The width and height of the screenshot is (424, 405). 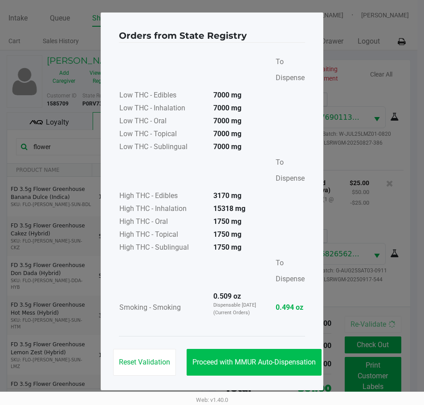 What do you see at coordinates (163, 196) in the screenshot?
I see `td: High THC - Edibles` at bounding box center [163, 196].